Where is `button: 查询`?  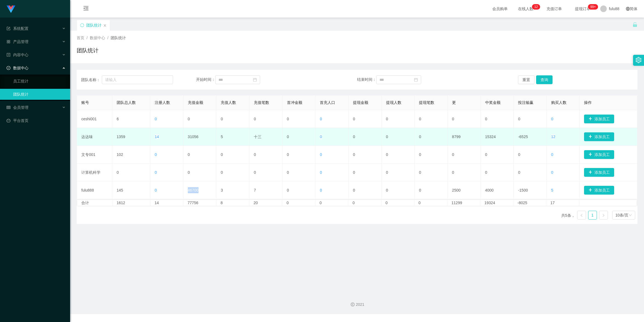 button: 查询 is located at coordinates (545, 80).